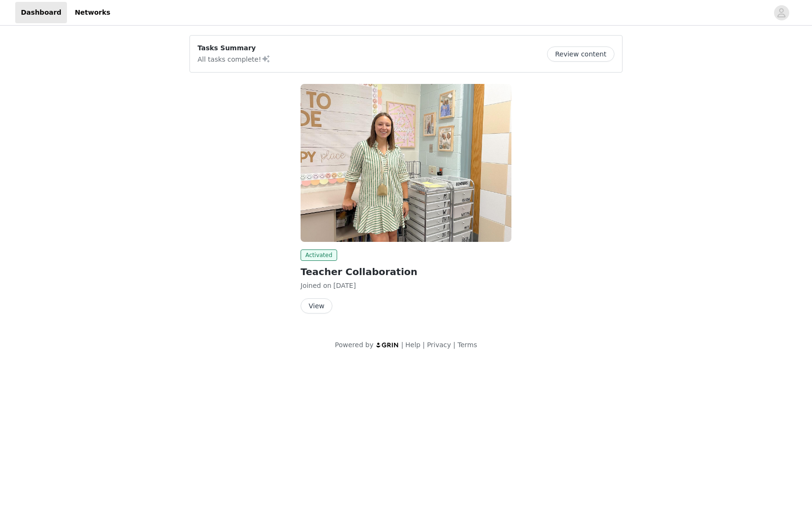  What do you see at coordinates (234, 59) in the screenshot?
I see `p: All tasks complete!` at bounding box center [234, 59].